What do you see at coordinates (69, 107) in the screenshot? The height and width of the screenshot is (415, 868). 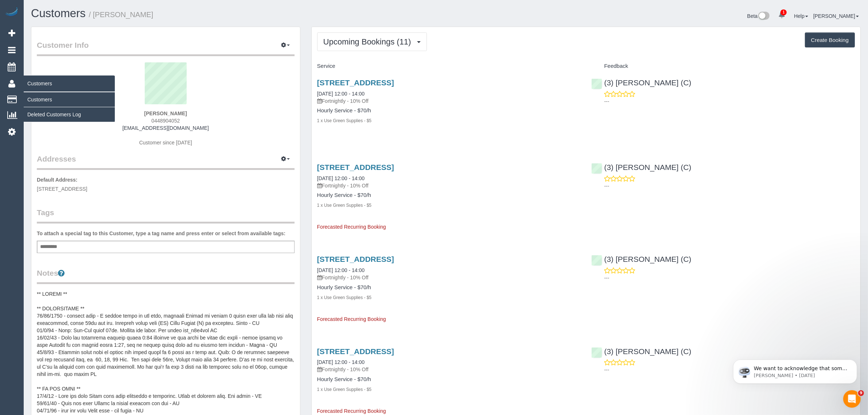 I see `ul: Customers` at bounding box center [69, 107].